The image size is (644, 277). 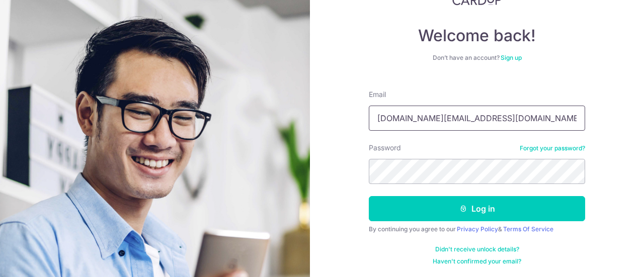 I want to click on a: Terms Of Service, so click(x=528, y=229).